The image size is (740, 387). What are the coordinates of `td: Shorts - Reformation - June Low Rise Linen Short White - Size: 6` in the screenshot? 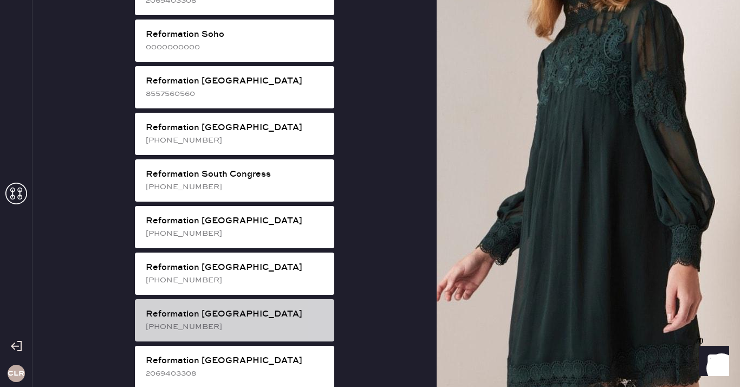 It's located at (381, 204).